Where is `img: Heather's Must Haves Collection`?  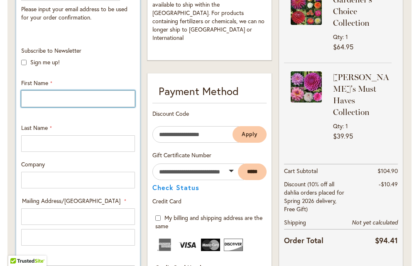 img: Heather's Must Haves Collection is located at coordinates (306, 87).